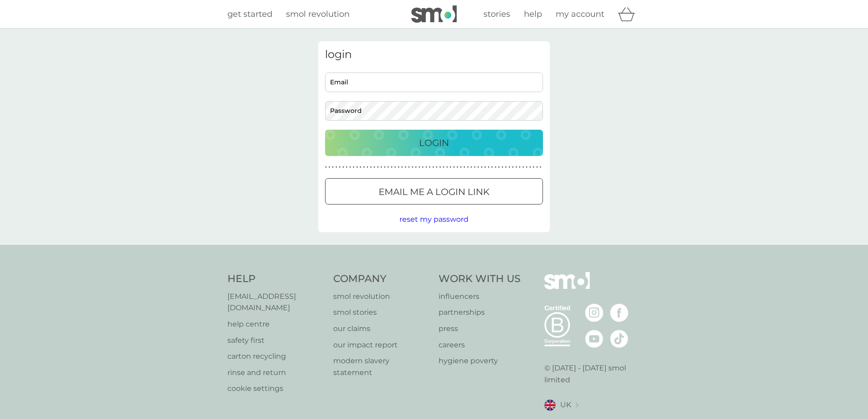  What do you see at coordinates (434, 55) in the screenshot?
I see `h3: login` at bounding box center [434, 55].